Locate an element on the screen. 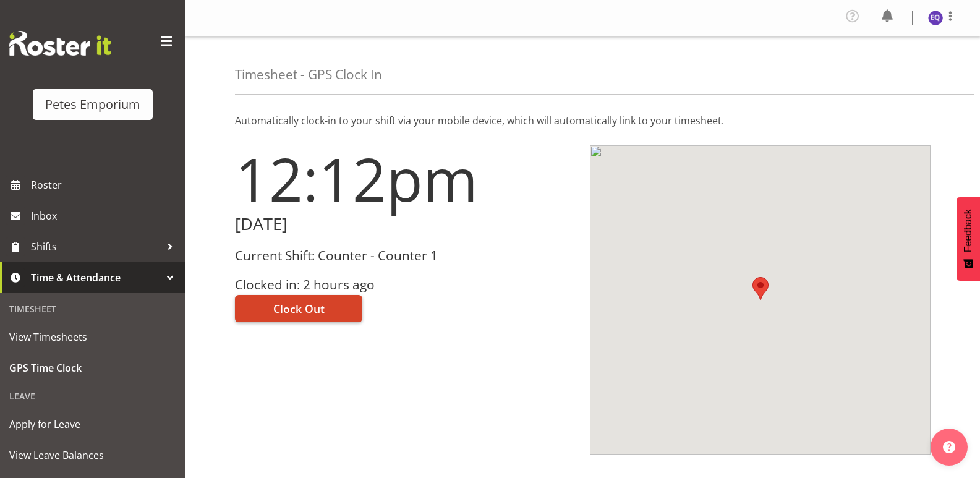 The width and height of the screenshot is (980, 478). p: Automatically clock-in to your shift via your mobile device, which will automatically link to you... is located at coordinates (582, 120).